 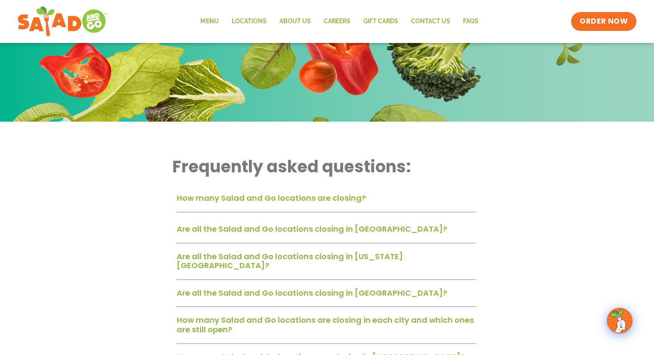 I want to click on a: Locations, so click(x=249, y=21).